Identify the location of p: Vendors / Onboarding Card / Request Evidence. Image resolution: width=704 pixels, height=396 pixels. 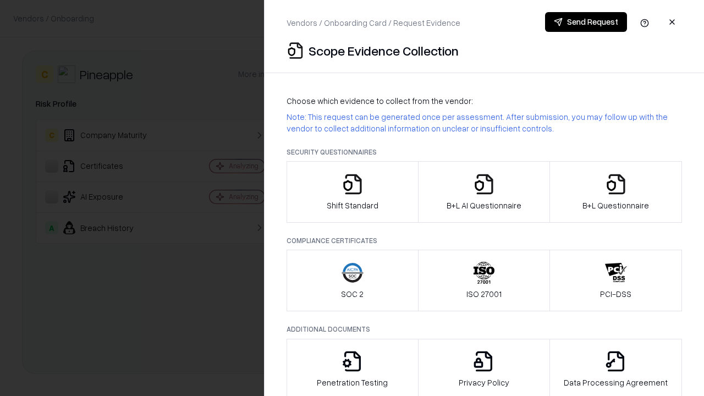
(373, 23).